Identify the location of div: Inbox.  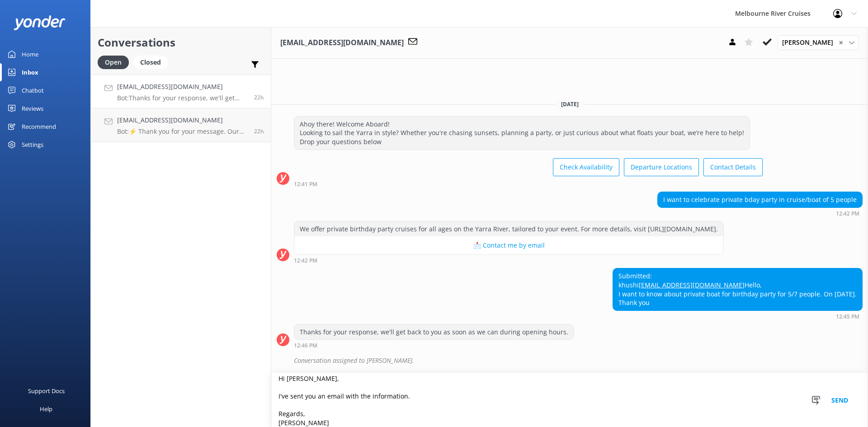
(30, 73).